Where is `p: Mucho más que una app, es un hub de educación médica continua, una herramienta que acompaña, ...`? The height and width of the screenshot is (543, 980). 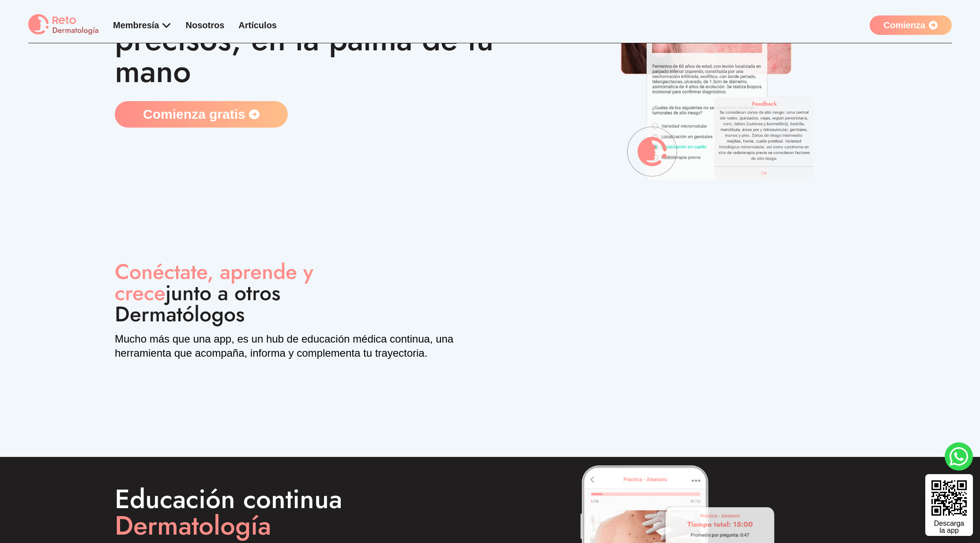 p: Mucho más que una app, es un hub de educación médica continua, una herramienta que acompaña, ... is located at coordinates (299, 346).